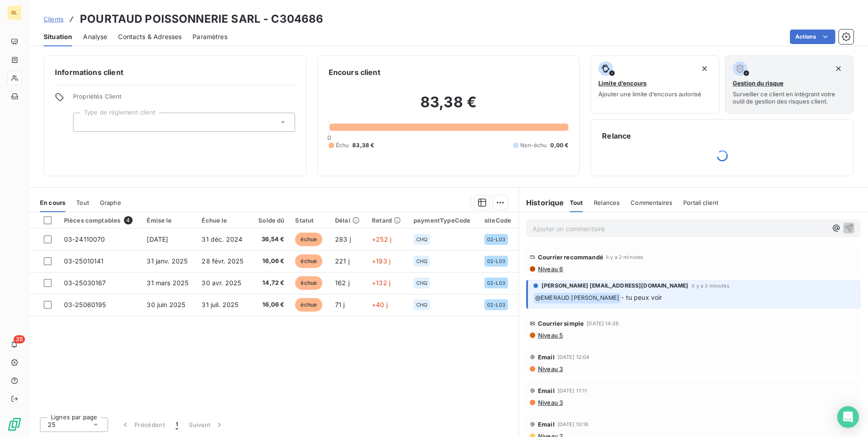 This screenshot has height=437, width=868. What do you see at coordinates (58, 37) in the screenshot?
I see `span: Situation` at bounding box center [58, 37].